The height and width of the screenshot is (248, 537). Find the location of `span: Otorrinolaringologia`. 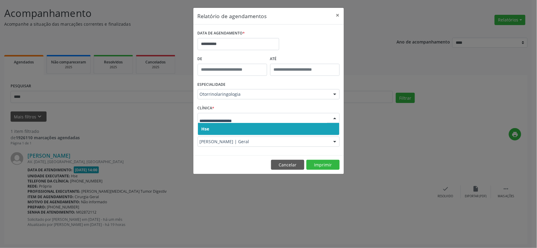

span: Otorrinolaringologia is located at coordinates (263, 94).